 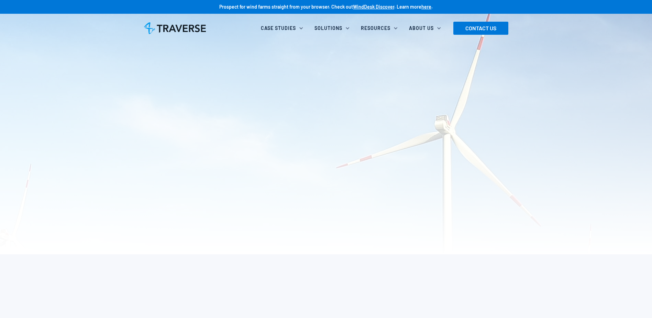 I want to click on strong: . Learn more, so click(x=408, y=7).